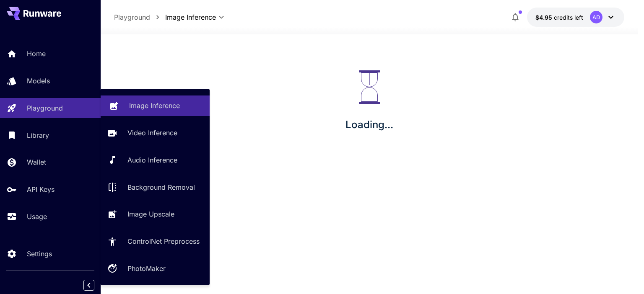  What do you see at coordinates (155, 160) in the screenshot?
I see `a: Audio Inference` at bounding box center [155, 160].